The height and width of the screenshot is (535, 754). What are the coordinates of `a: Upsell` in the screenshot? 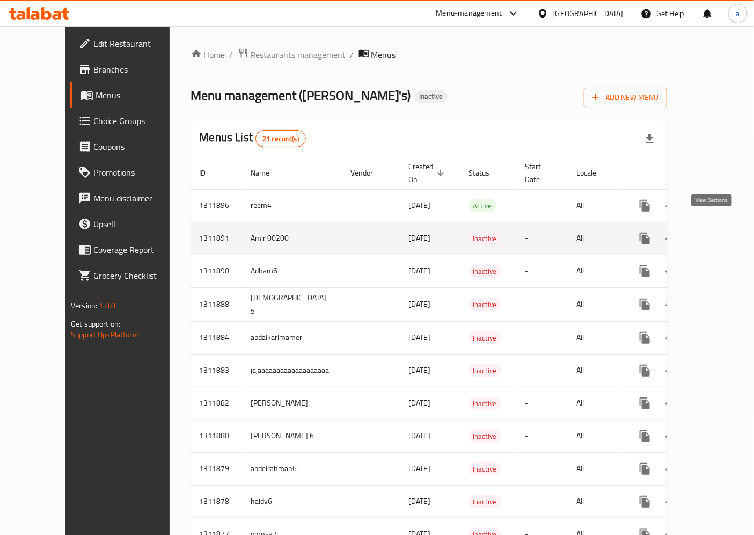 It's located at (130, 224).